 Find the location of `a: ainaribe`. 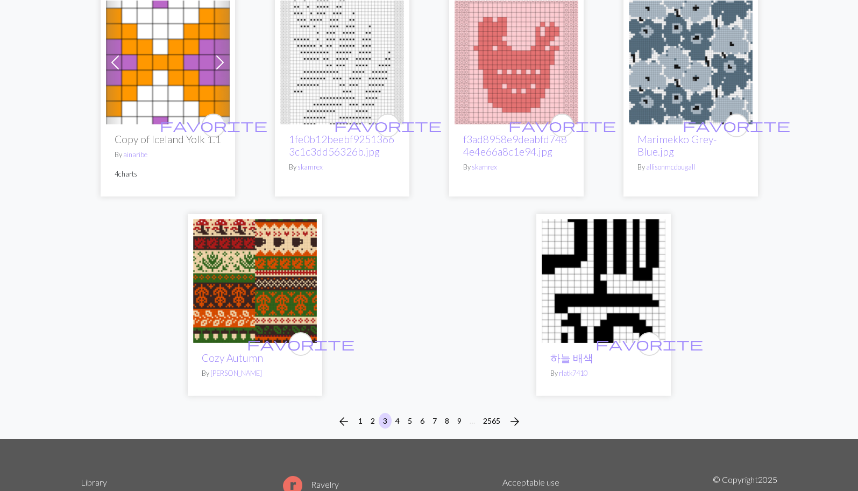

a: ainaribe is located at coordinates (135, 154).